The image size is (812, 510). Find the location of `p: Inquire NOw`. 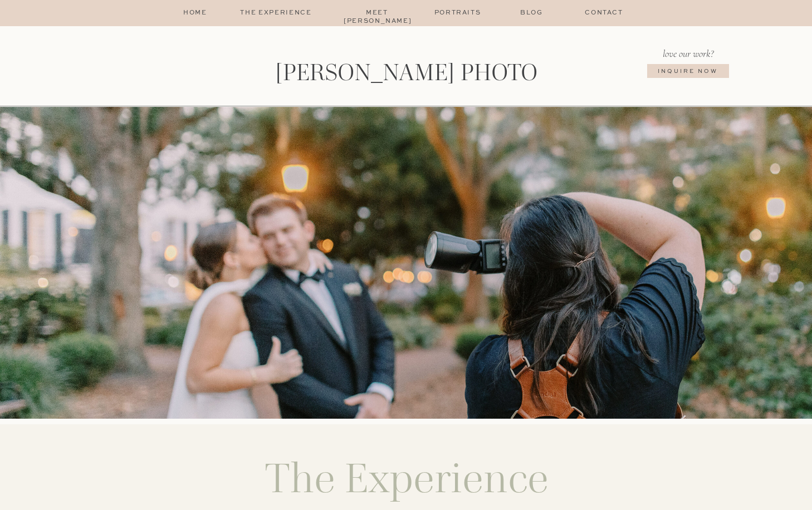

p: Inquire NOw is located at coordinates (688, 77).